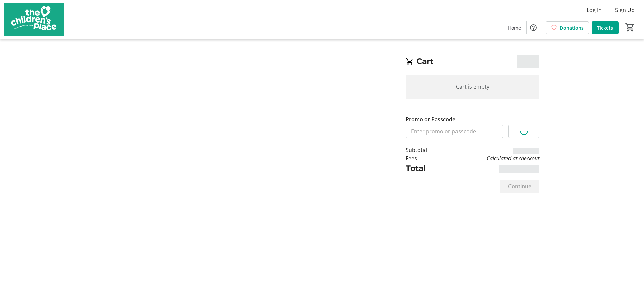 The height and width of the screenshot is (306, 644). I want to click on a: Donations, so click(567, 27).